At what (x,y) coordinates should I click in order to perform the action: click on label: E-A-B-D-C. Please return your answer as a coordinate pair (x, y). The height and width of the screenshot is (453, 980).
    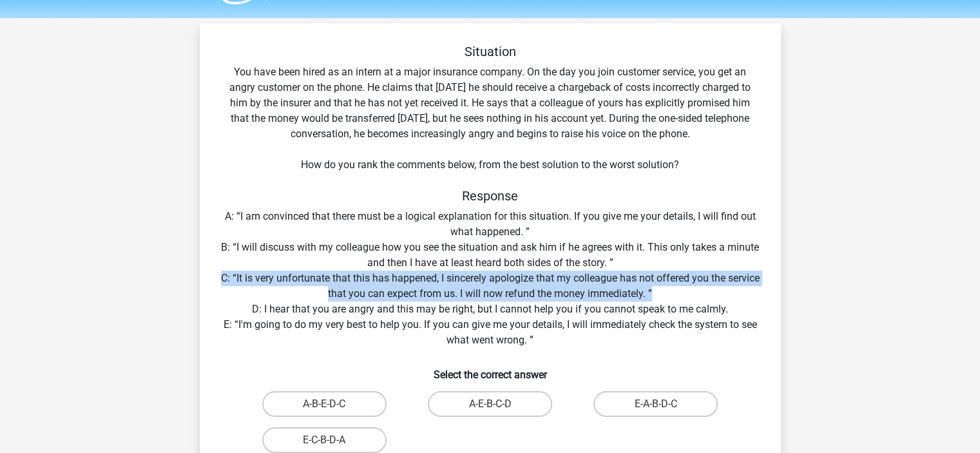
    Looking at the image, I should click on (656, 404).